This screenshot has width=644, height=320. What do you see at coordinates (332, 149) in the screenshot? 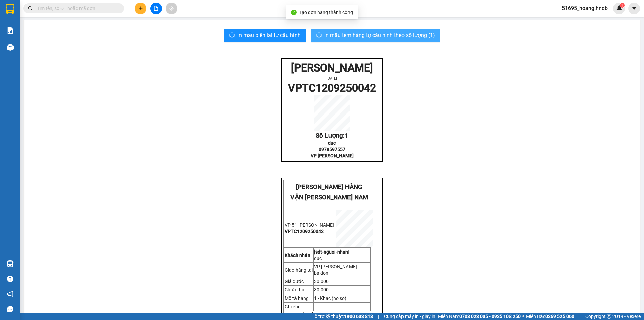
I see `span: 0978597557` at bounding box center [332, 149].